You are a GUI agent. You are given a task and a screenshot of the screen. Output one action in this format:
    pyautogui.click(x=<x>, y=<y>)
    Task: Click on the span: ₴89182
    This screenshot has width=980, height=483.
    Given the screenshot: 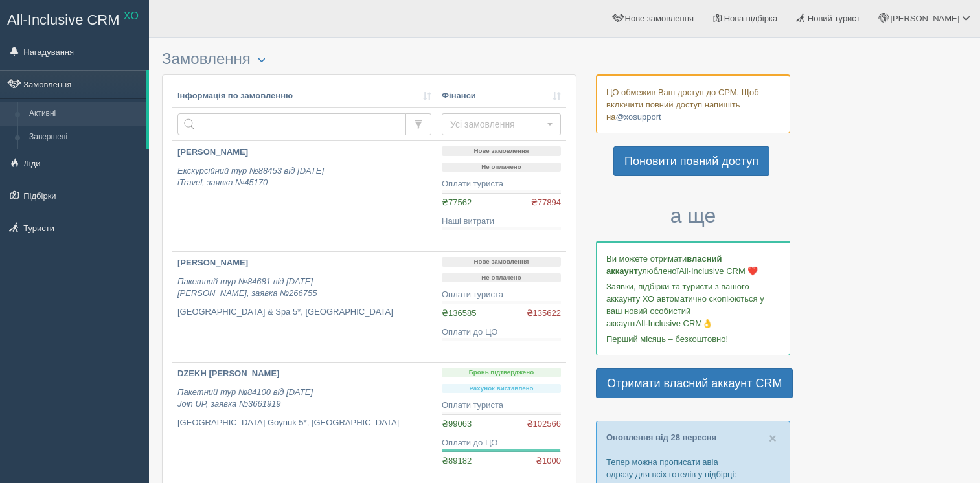 What is the action you would take?
    pyautogui.click(x=457, y=460)
    